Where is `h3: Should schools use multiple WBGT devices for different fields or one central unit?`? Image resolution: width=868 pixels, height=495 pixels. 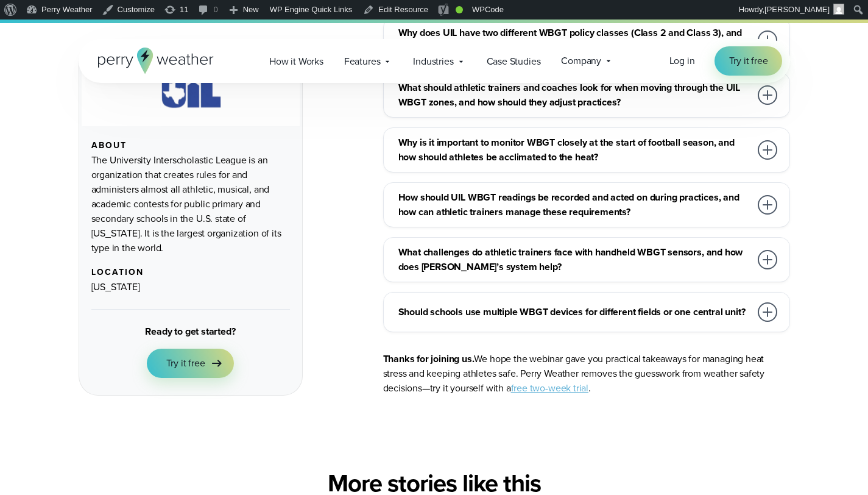
h3: Should schools use multiple WBGT devices for different fields or one central unit? is located at coordinates (574, 312).